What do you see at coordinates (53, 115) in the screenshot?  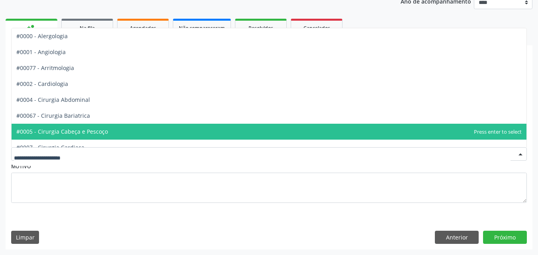 I see `span: #00067 - Cirurgia Bariatrica` at bounding box center [53, 115].